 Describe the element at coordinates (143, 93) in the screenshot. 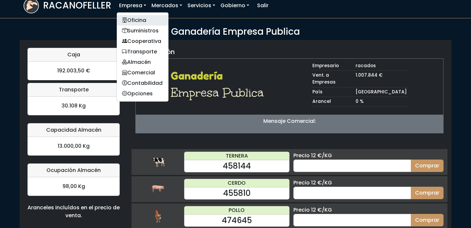

I see `a: Opciones` at that location.